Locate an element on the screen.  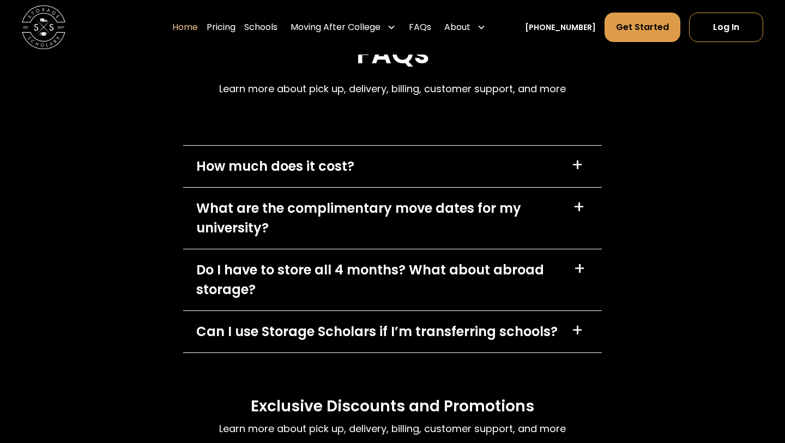
div: Can I use Storage Scholars if I’m transferring schools? is located at coordinates (377, 331).